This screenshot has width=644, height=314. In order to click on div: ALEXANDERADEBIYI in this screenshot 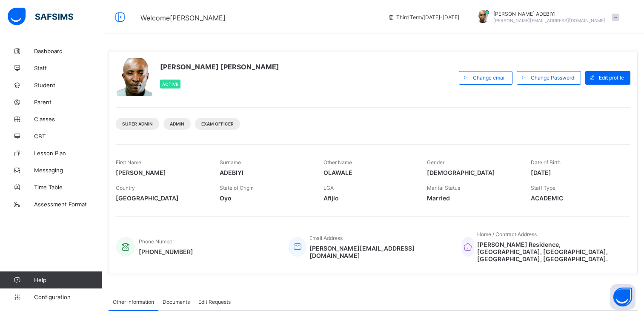, I will do `click(546, 17)`.